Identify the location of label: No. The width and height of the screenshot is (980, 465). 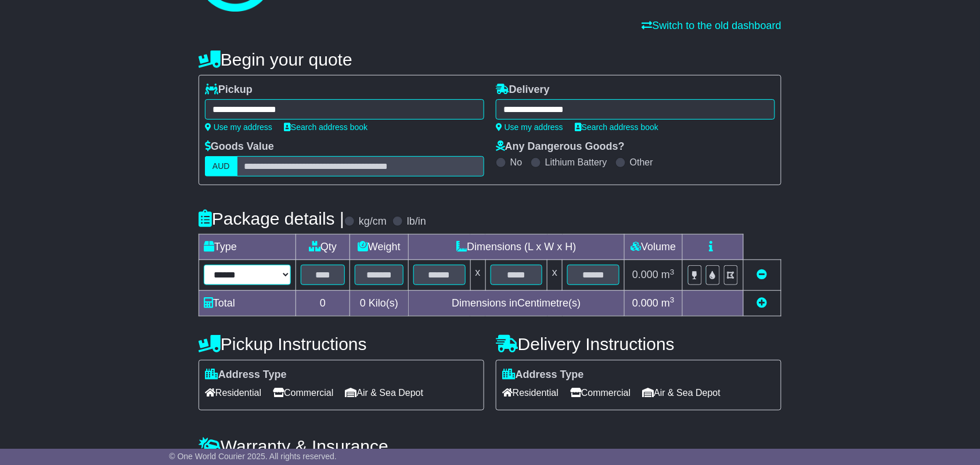
(516, 162).